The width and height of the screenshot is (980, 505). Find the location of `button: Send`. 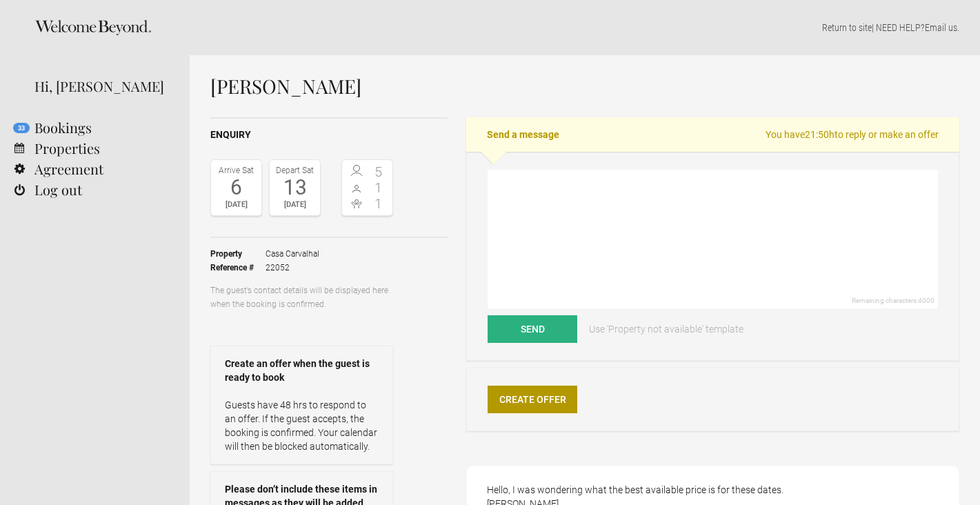

button: Send is located at coordinates (532, 329).